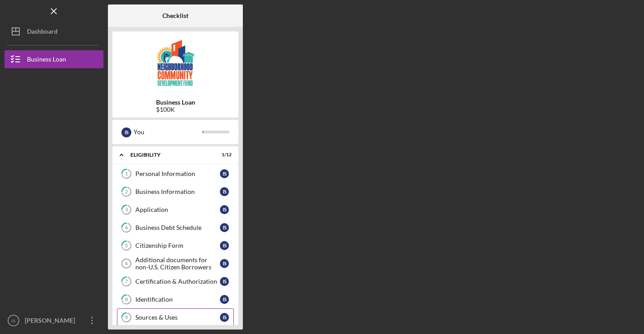 This screenshot has height=334, width=644. I want to click on a: Dashboard, so click(54, 32).